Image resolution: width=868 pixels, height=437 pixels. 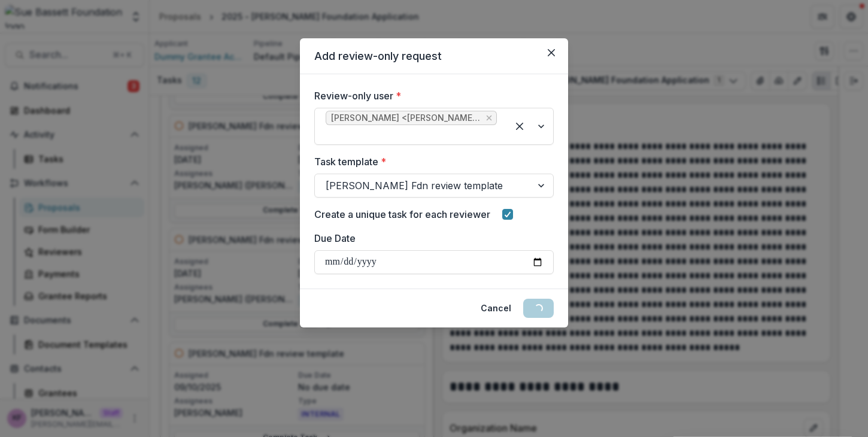 I want to click on div: Clear selected options, so click(x=520, y=127).